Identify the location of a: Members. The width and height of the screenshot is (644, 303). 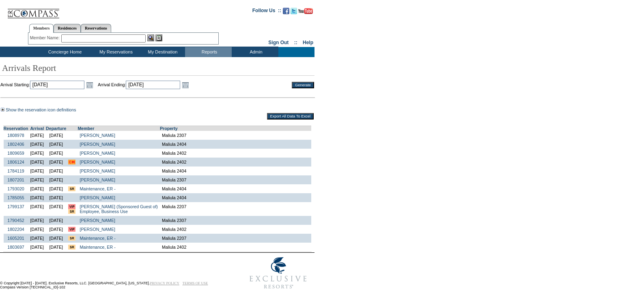
(42, 28).